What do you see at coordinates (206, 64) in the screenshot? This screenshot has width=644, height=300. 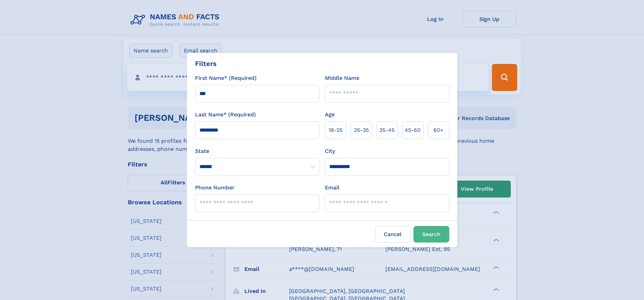 I see `div: Filters` at bounding box center [206, 64].